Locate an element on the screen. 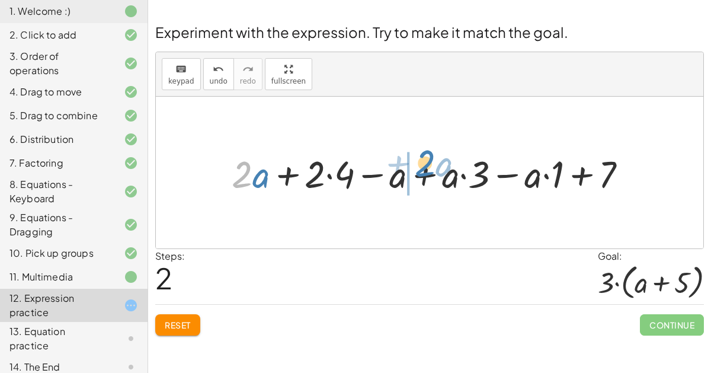 The image size is (711, 373). div: 11. Multimedia is located at coordinates (57, 277).